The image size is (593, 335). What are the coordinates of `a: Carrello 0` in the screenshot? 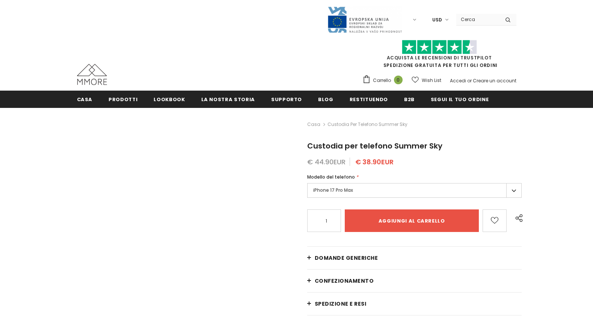 It's located at (384, 80).